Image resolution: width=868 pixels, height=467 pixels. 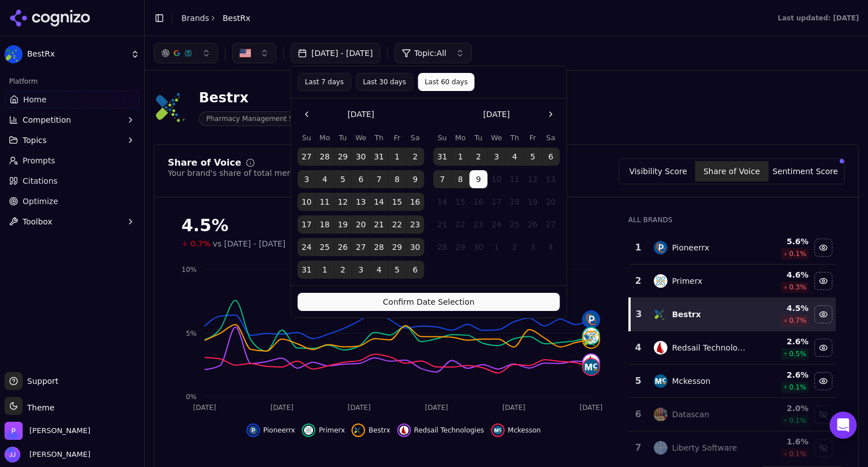 I want to click on button: Tuesday, August 19th, 2025, selected, so click(x=343, y=224).